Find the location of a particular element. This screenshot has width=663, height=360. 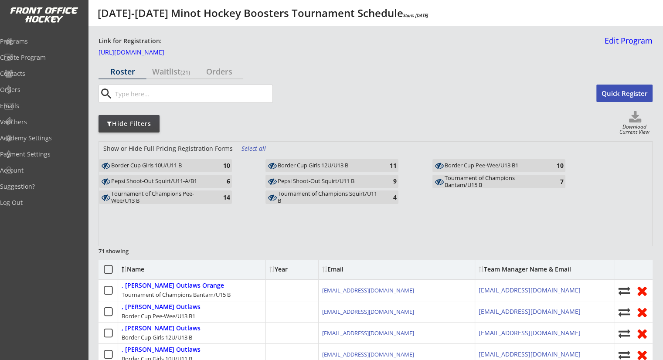

div: Email is located at coordinates (361, 269).